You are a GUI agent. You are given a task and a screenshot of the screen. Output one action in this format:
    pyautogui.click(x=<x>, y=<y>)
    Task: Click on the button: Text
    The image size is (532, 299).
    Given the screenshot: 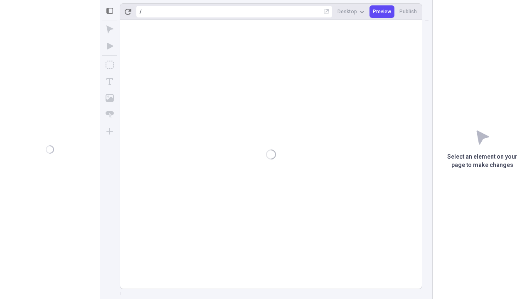 What is the action you would take?
    pyautogui.click(x=110, y=81)
    